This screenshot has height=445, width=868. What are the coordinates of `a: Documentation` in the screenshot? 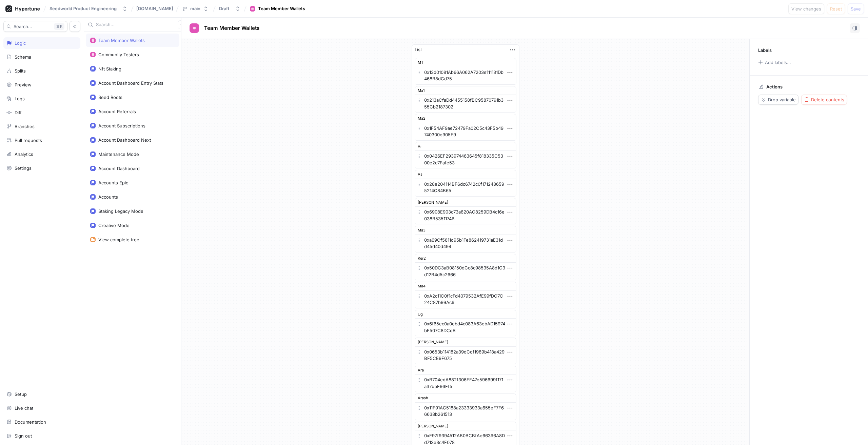 It's located at (41, 422).